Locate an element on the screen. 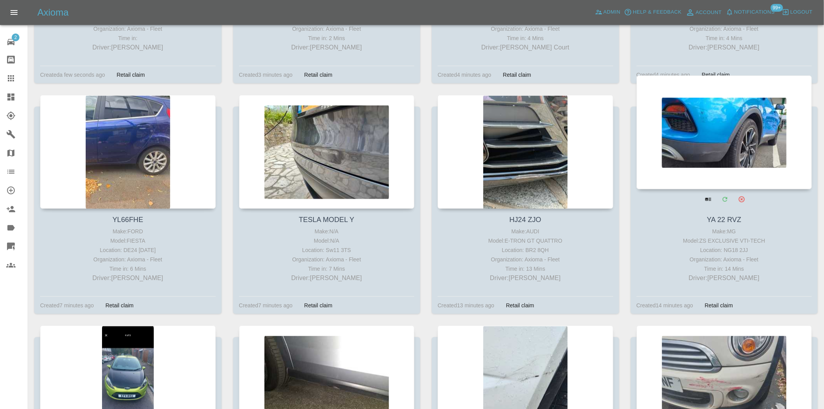 The image size is (824, 409). div: Location: BR2 8QH is located at coordinates (525, 250).